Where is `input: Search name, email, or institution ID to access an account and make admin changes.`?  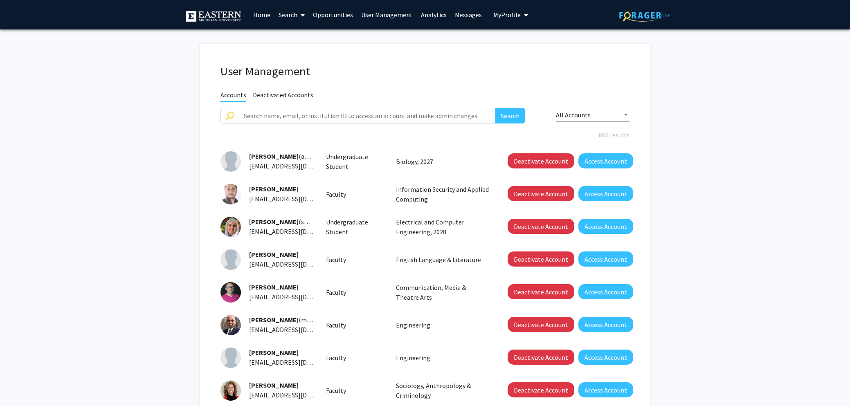
input: Search name, email, or institution ID to access an account and make admin changes. is located at coordinates (367, 116).